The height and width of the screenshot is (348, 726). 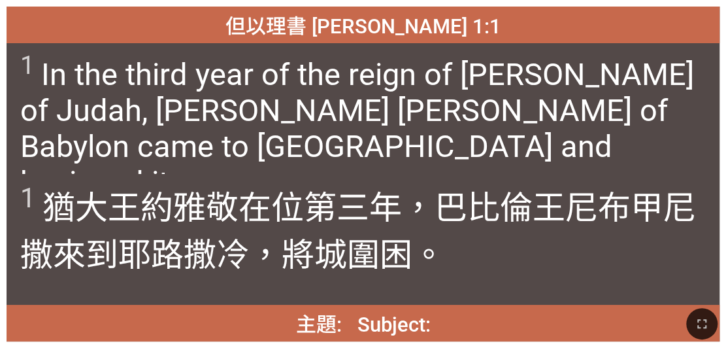 What do you see at coordinates (363, 228) in the screenshot?
I see `span: 猶大` at bounding box center [363, 228].